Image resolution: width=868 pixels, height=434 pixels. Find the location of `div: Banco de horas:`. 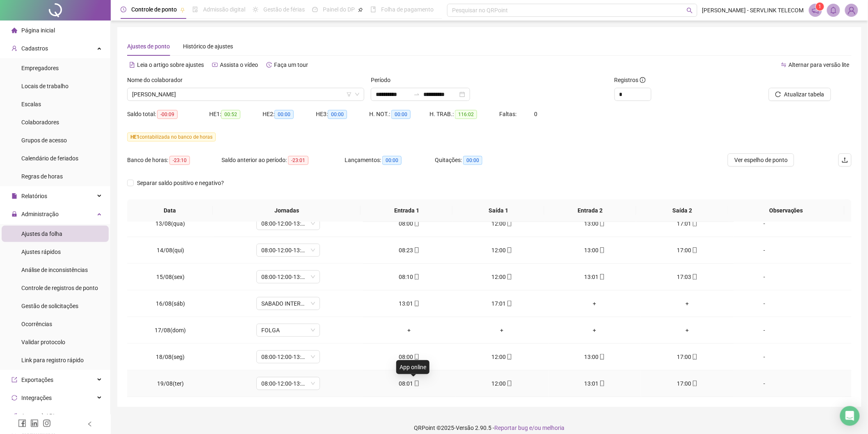

div: Banco de horas: is located at coordinates (174, 160).